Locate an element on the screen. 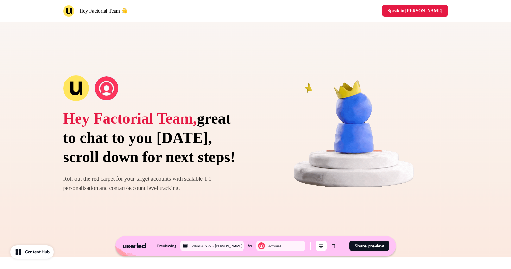  div: Factorial is located at coordinates (285, 246).